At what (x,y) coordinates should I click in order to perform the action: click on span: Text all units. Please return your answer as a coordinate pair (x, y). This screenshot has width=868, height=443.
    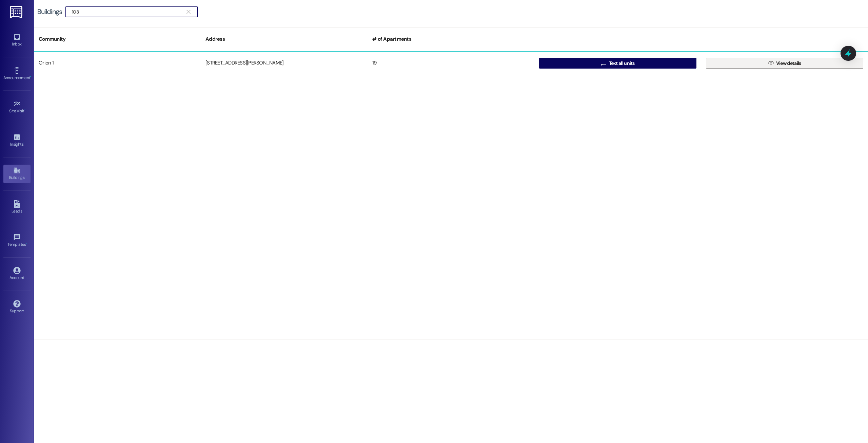
    Looking at the image, I should click on (622, 63).